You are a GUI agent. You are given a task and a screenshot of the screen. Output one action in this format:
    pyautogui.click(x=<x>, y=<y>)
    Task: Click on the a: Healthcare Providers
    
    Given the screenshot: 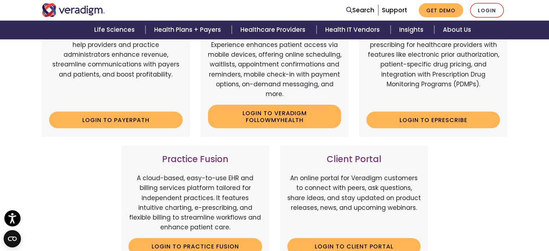 What is the action you would take?
    pyautogui.click(x=274, y=30)
    